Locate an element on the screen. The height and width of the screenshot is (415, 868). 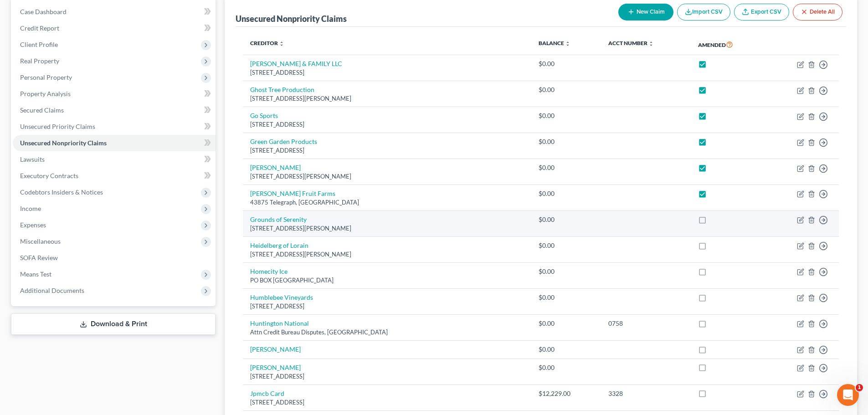
span: Means Test is located at coordinates (36, 274).